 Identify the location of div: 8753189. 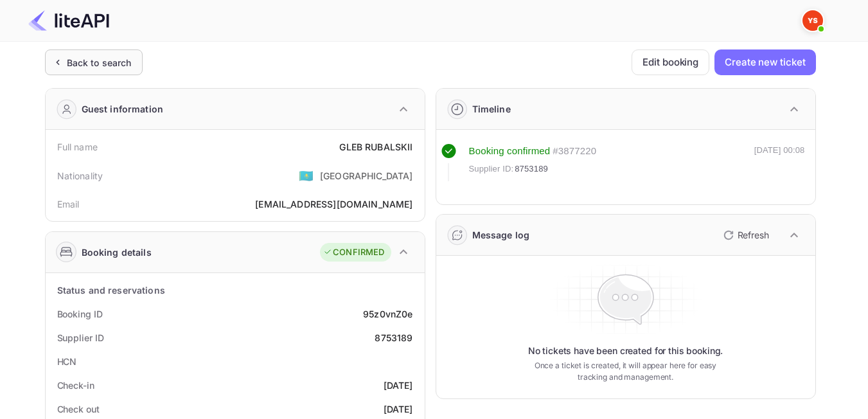
(394, 338).